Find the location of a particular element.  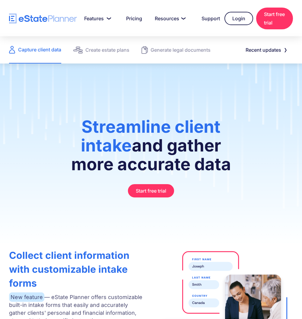

a: home is located at coordinates (43, 18).